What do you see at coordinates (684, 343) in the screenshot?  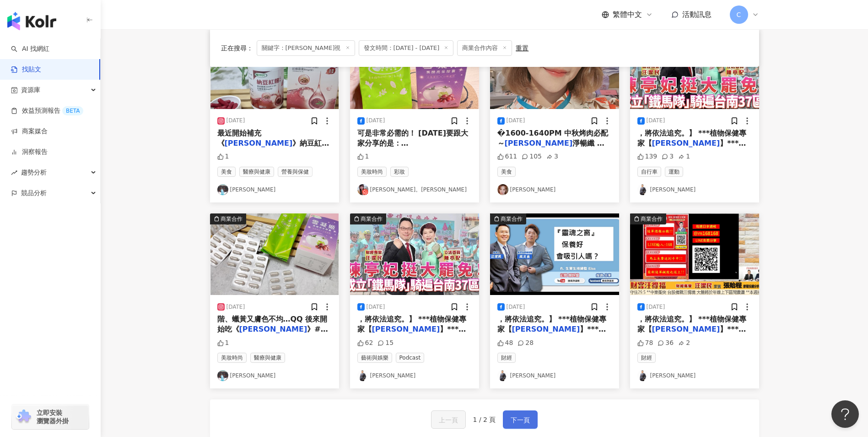 I see `div: 2` at bounding box center [684, 343].